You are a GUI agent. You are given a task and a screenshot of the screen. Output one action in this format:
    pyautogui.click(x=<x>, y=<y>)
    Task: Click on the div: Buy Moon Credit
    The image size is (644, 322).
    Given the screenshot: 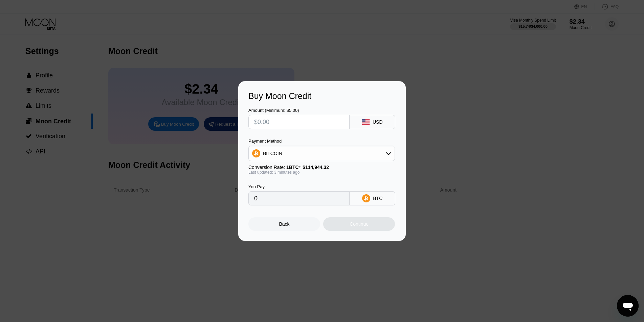 What is the action you would take?
    pyautogui.click(x=322, y=96)
    